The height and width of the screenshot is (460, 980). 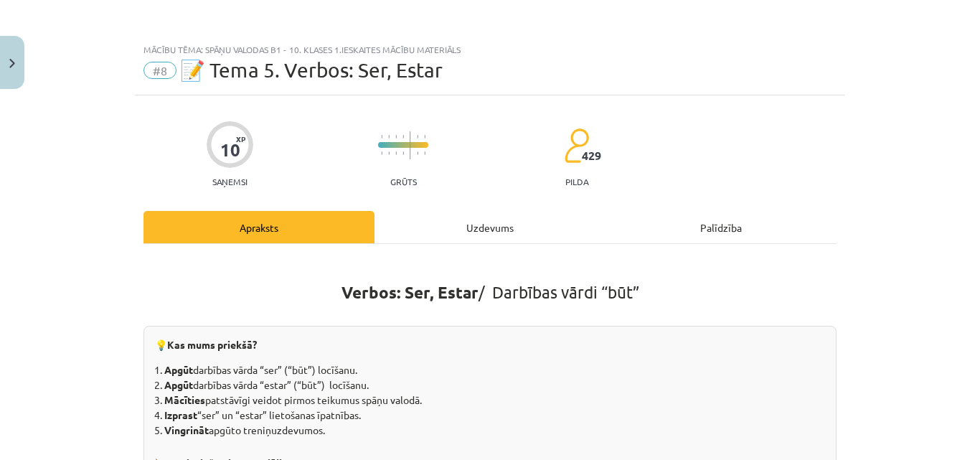 What do you see at coordinates (229, 182) in the screenshot?
I see `p: Saņemsi` at bounding box center [229, 182].